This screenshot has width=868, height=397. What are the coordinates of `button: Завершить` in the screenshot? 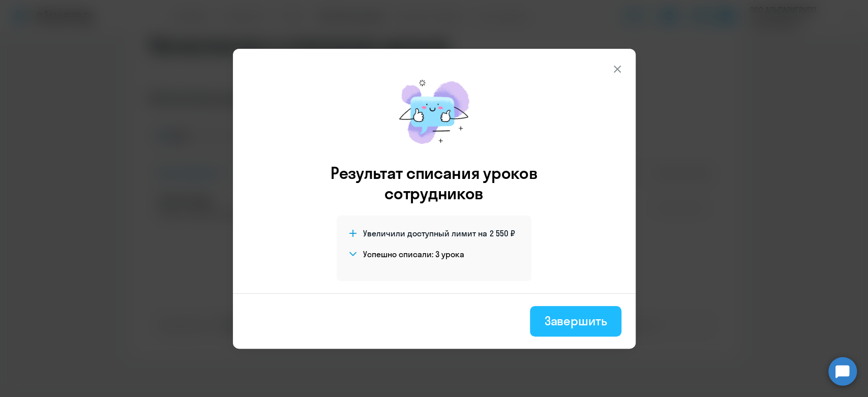 It's located at (575, 321).